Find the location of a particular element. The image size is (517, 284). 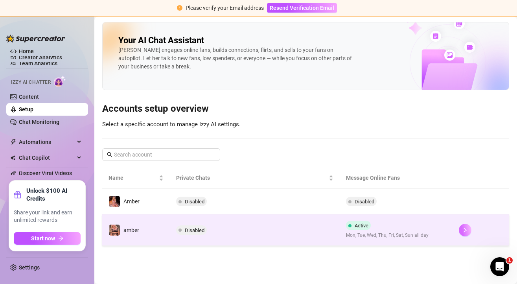

h2: Your AI Chat Assistant is located at coordinates (161, 41).